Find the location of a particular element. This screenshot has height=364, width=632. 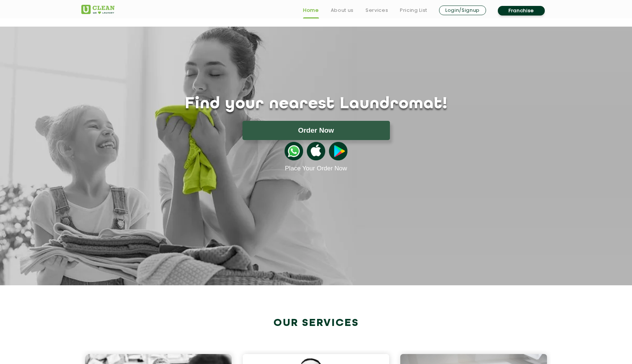

img: whatsappicon.png is located at coordinates (294, 151).